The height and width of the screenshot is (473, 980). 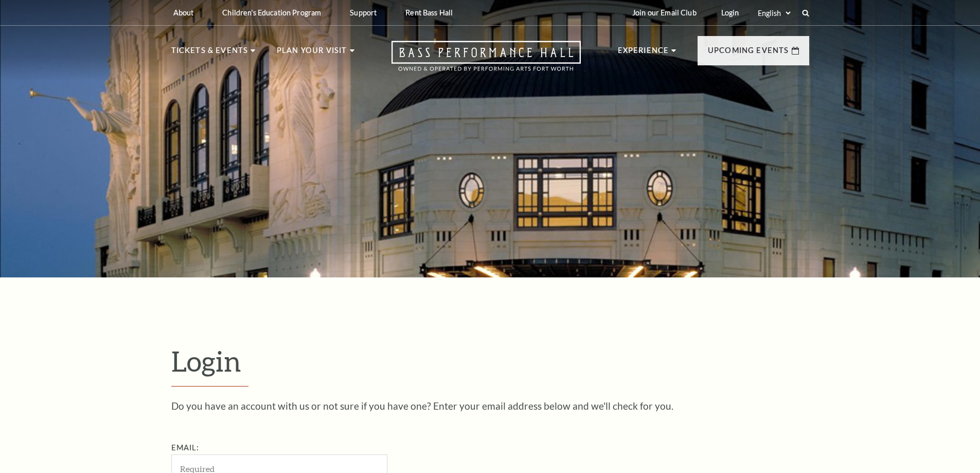 What do you see at coordinates (364, 12) in the screenshot?
I see `p: Support` at bounding box center [364, 12].